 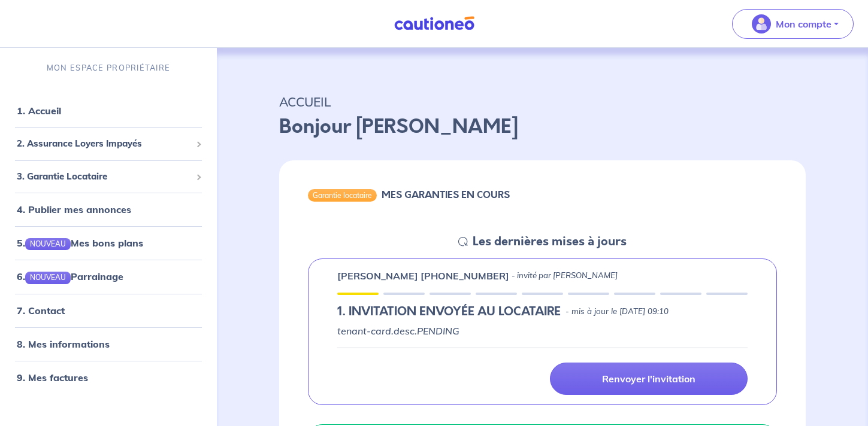 I want to click on div: state: PENDING, Context: IN-LANDLORD, so click(x=542, y=311).